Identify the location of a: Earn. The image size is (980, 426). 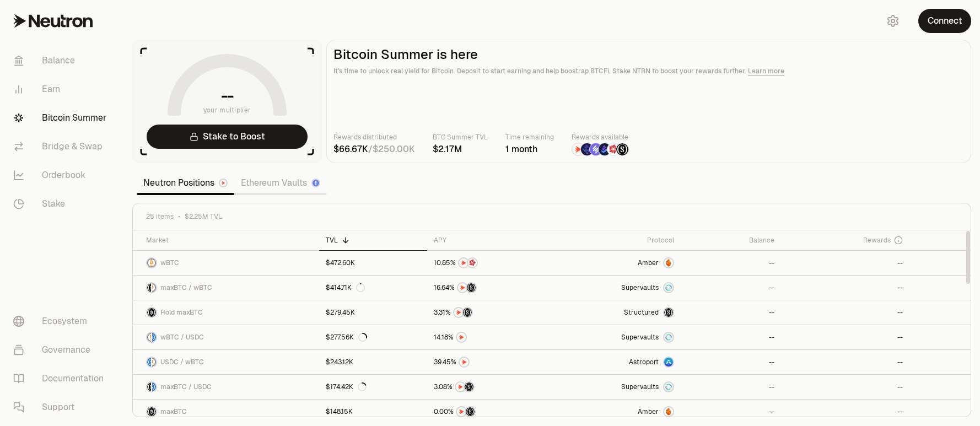
(61, 89).